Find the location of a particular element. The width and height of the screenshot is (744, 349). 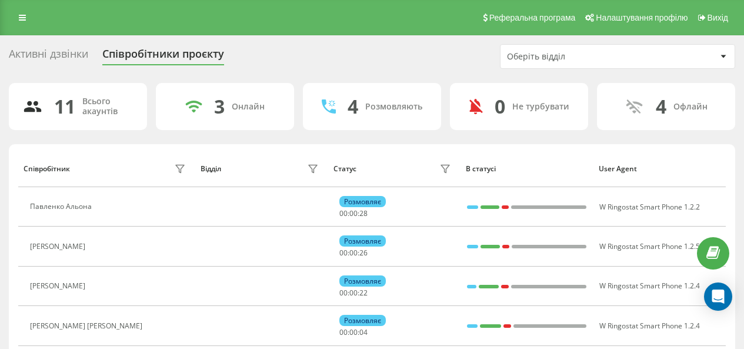

div: Оберіть відділ is located at coordinates (577, 56).